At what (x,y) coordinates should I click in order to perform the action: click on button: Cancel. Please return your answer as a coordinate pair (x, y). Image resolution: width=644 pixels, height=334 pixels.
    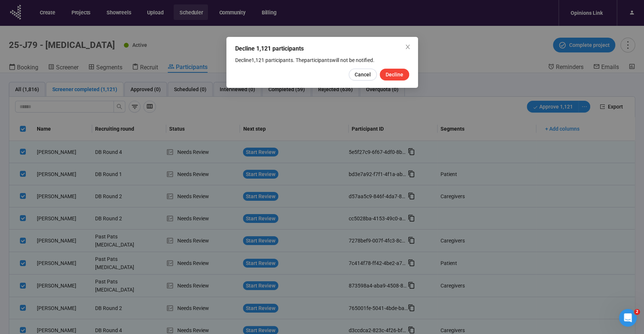
    Looking at the image, I should click on (363, 74).